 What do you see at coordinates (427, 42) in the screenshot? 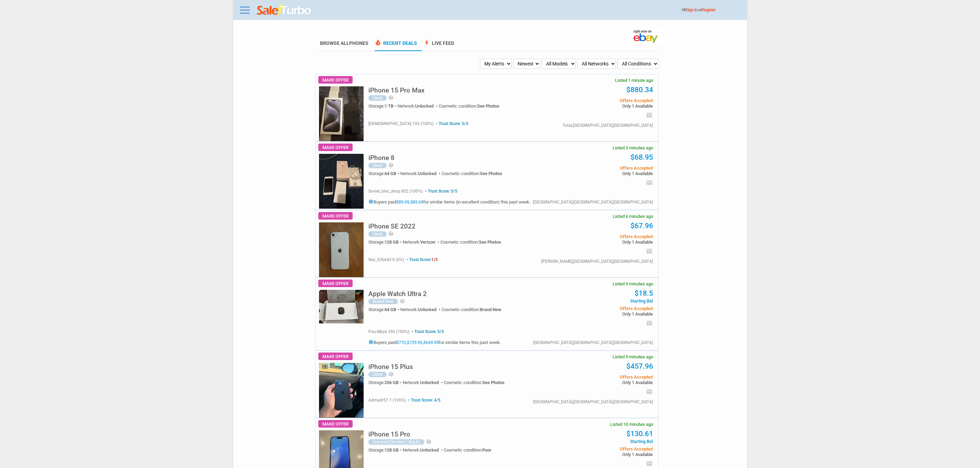
I see `span: bolt` at bounding box center [427, 42].